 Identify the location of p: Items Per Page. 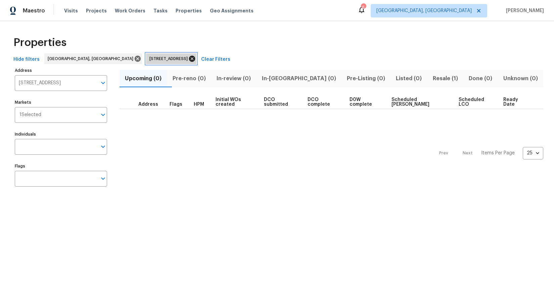
(498, 153).